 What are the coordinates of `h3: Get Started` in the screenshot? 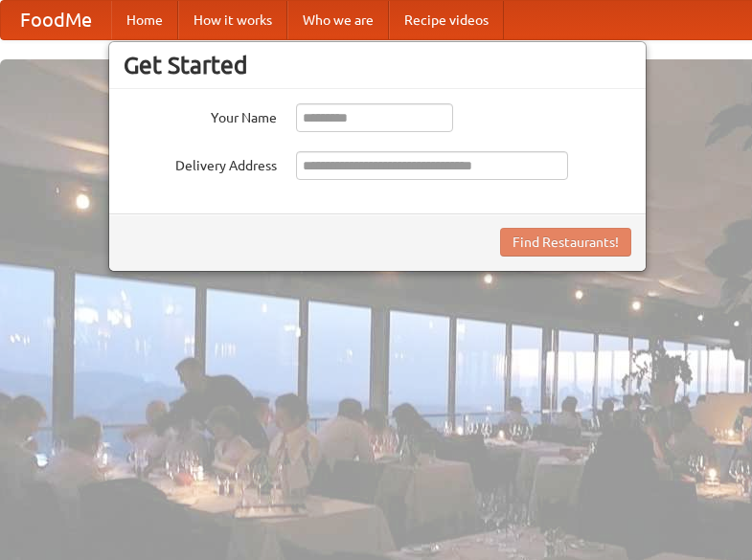 It's located at (377, 66).